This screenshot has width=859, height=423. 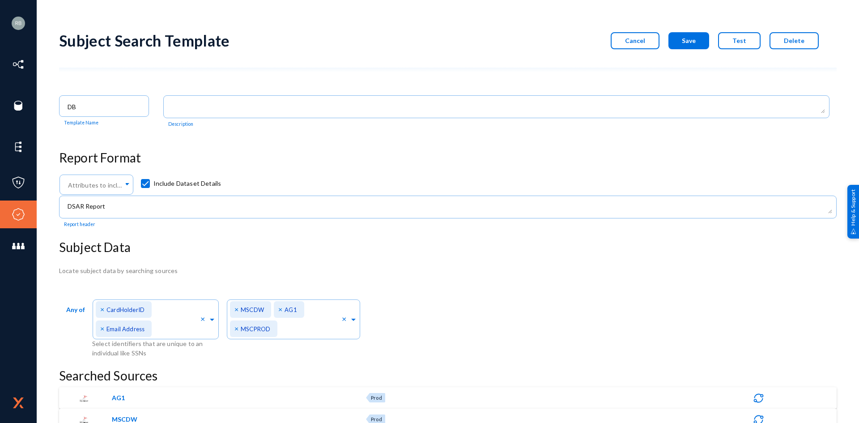 What do you see at coordinates (758, 398) in the screenshot?
I see `img: icon-auto.svg` at bounding box center [758, 398].